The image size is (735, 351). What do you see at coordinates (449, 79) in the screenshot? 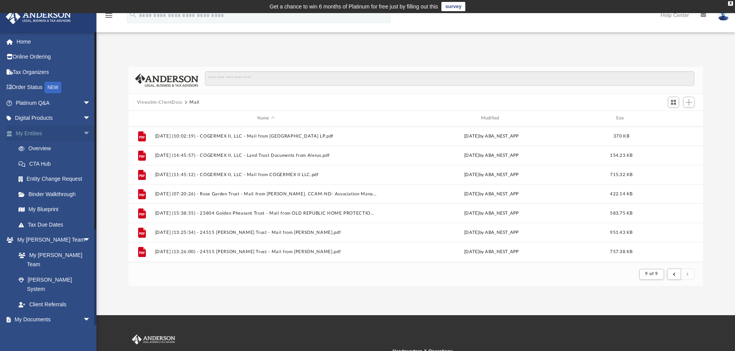
I see `input: Search files and folders` at bounding box center [449, 79].